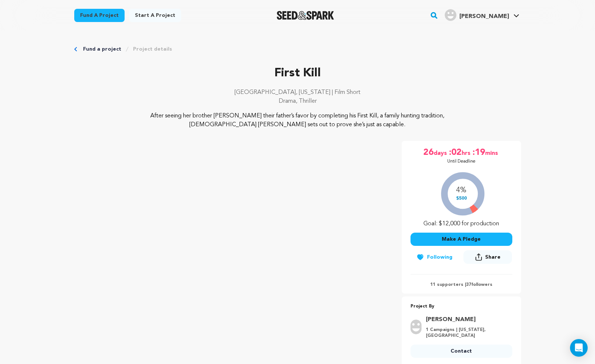 This screenshot has width=595, height=364. I want to click on div: Open Intercom Messenger, so click(579, 348).